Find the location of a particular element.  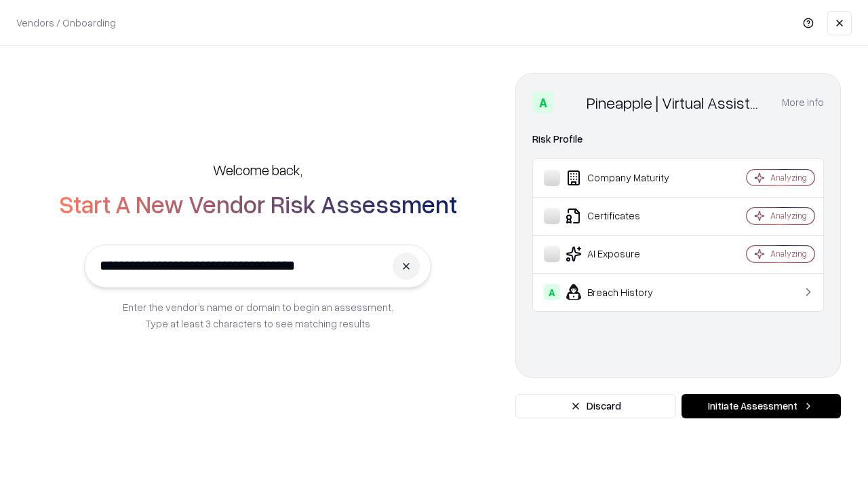

button: More info is located at coordinates (803, 103).